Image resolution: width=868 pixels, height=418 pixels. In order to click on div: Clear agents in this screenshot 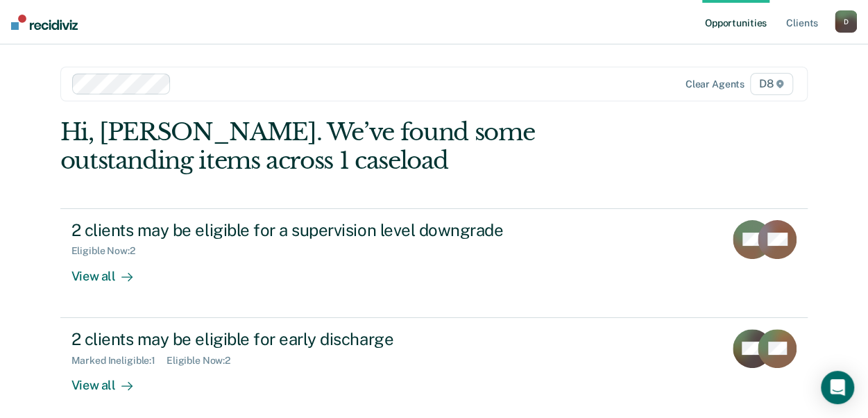, I will do `click(715, 84)`.